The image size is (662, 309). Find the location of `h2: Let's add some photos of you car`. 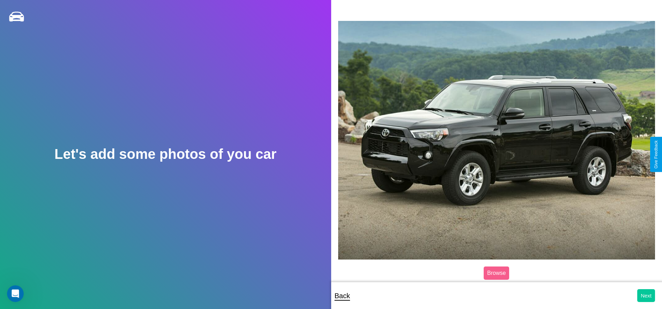

h2: Let's add some photos of you car is located at coordinates (165, 154).